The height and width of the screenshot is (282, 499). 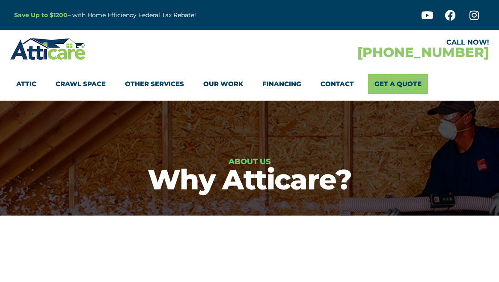 What do you see at coordinates (26, 84) in the screenshot?
I see `a: Attic` at bounding box center [26, 84].